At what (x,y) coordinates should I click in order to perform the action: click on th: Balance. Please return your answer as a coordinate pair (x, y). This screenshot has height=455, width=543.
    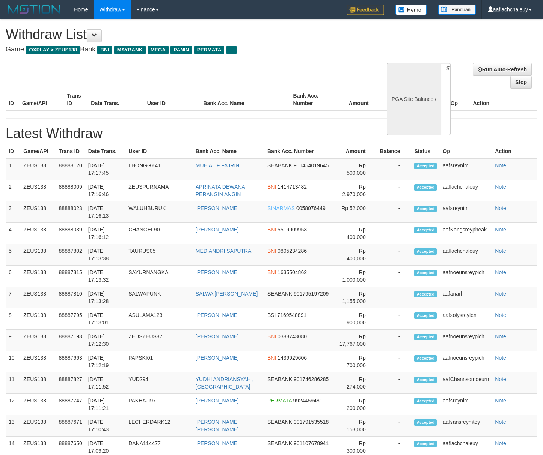
    Looking at the image, I should click on (401, 99).